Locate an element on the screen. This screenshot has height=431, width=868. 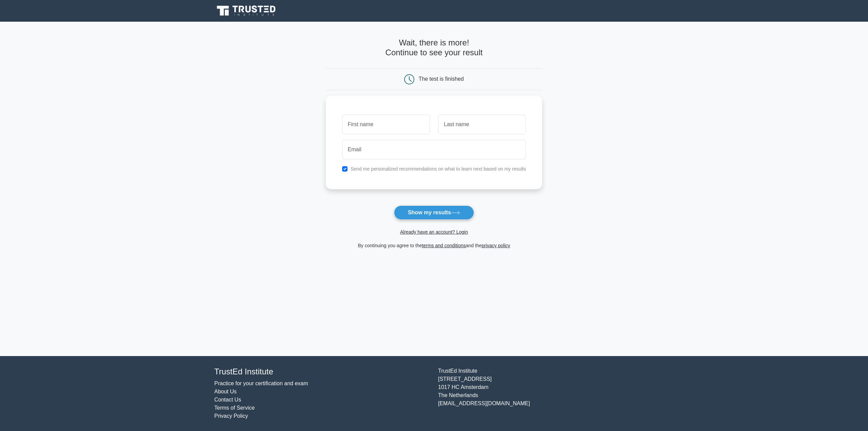
a: Contact Us is located at coordinates (228, 399).